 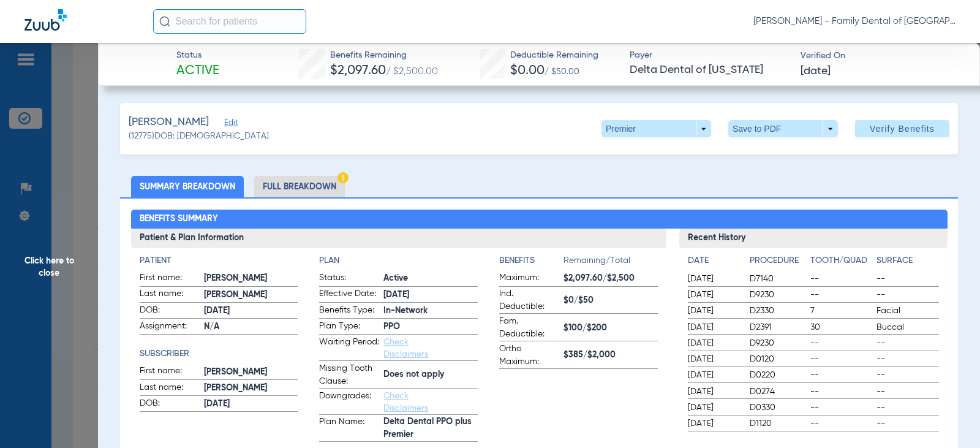 I want to click on span: N/A, so click(x=251, y=327).